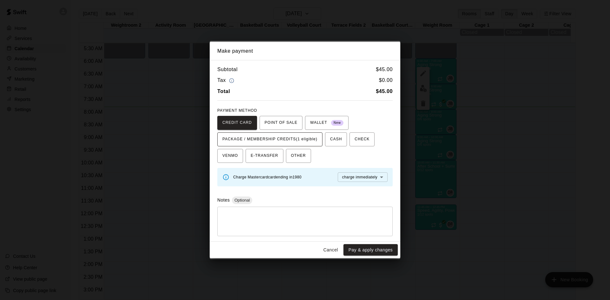 The height and width of the screenshot is (300, 610). What do you see at coordinates (336, 139) in the screenshot?
I see `button: CASH` at bounding box center [336, 139].